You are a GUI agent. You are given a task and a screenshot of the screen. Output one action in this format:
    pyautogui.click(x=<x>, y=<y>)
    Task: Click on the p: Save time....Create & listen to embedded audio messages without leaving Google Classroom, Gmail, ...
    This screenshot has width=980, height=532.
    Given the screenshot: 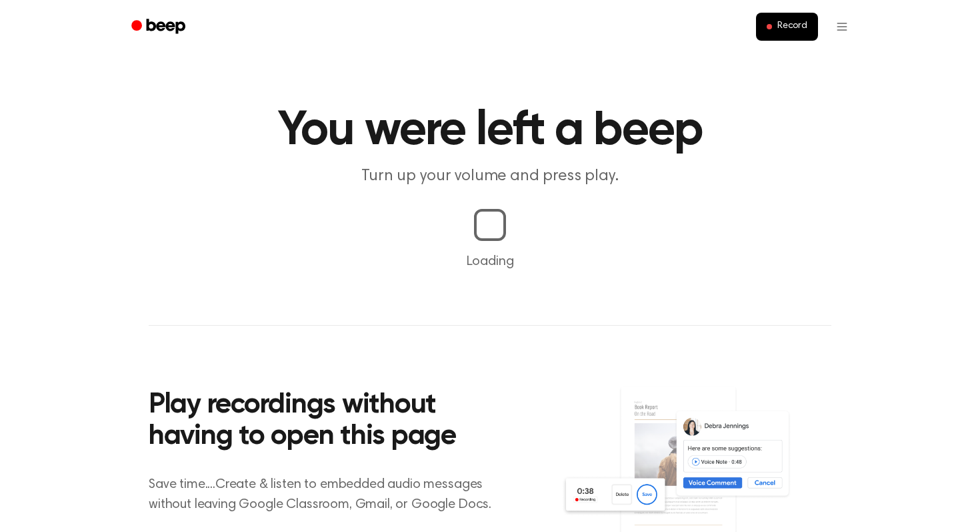 What is the action you would take?
    pyautogui.click(x=328, y=494)
    